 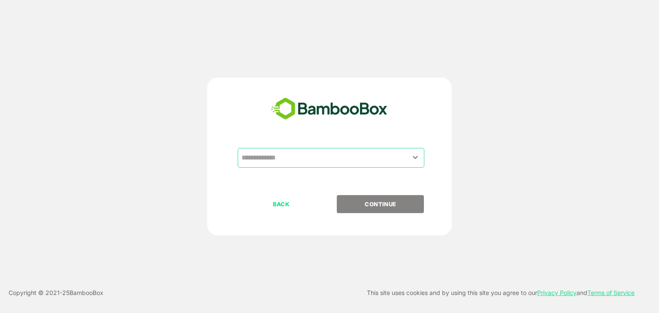 What do you see at coordinates (611, 293) in the screenshot?
I see `a: Terms of Service` at bounding box center [611, 293].